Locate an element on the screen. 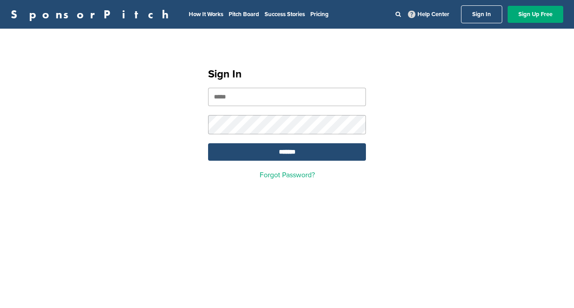 This screenshot has width=574, height=308. a: Forgot Password? is located at coordinates (287, 175).